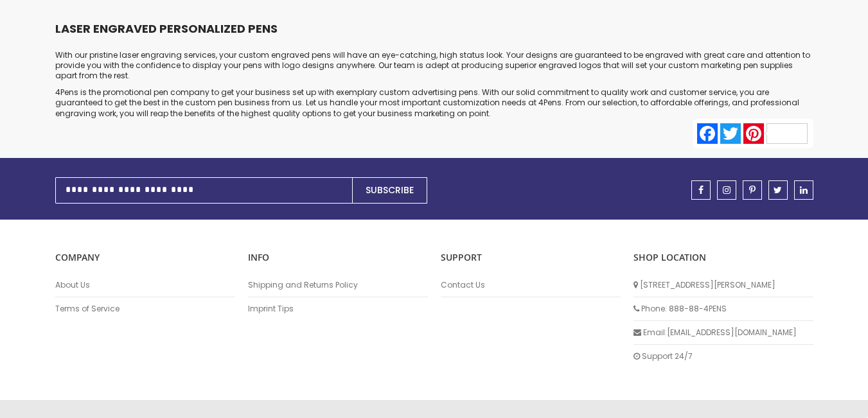 This screenshot has width=868, height=418. Describe the element at coordinates (727, 190) in the screenshot. I see `a: instagram` at that location.